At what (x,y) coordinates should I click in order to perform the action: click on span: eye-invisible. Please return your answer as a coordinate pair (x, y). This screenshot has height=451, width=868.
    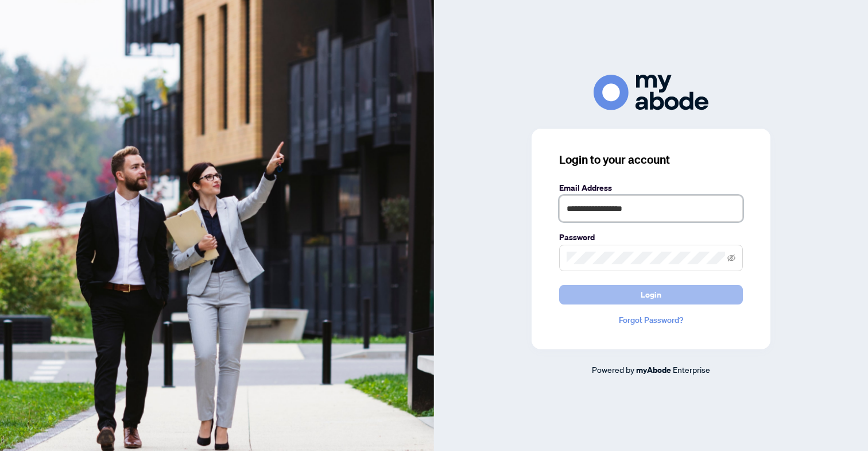
    Looking at the image, I should click on (731, 258).